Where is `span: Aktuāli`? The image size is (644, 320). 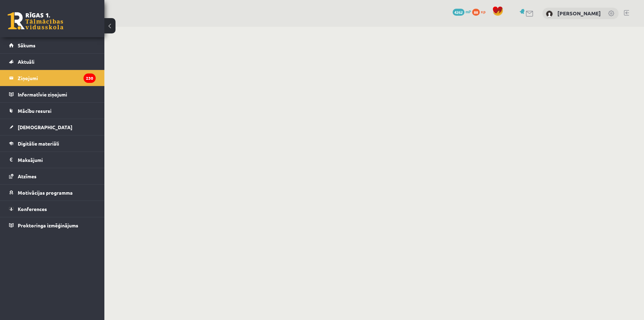 span: Aktuāli is located at coordinates (26, 62).